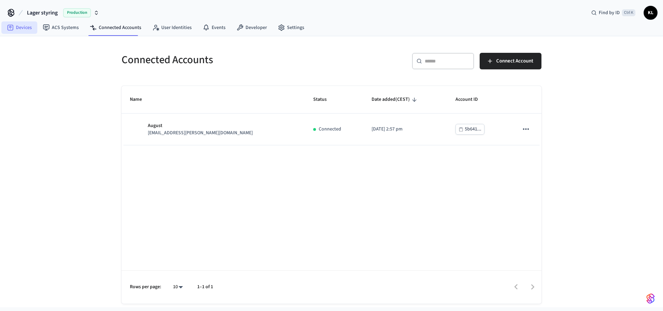 This screenshot has height=311, width=663. Describe the element at coordinates (650, 298) in the screenshot. I see `img: SeamLogoGradient.69752ec5.svg` at that location.